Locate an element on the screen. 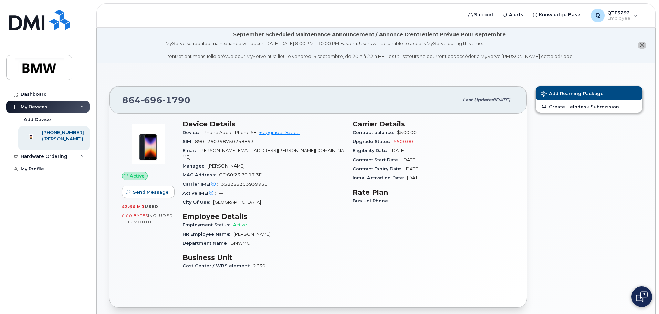 The width and height of the screenshot is (659, 314). h3: Rate Plan is located at coordinates (433, 192).